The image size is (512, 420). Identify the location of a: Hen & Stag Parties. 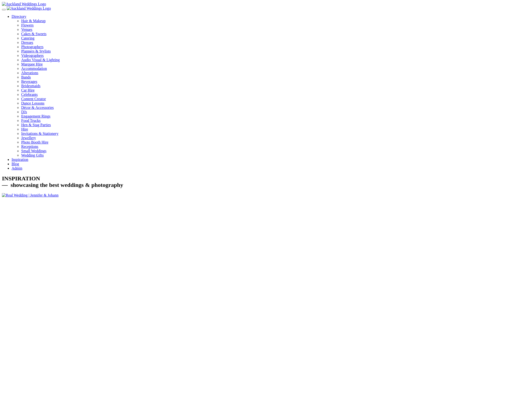
(36, 125).